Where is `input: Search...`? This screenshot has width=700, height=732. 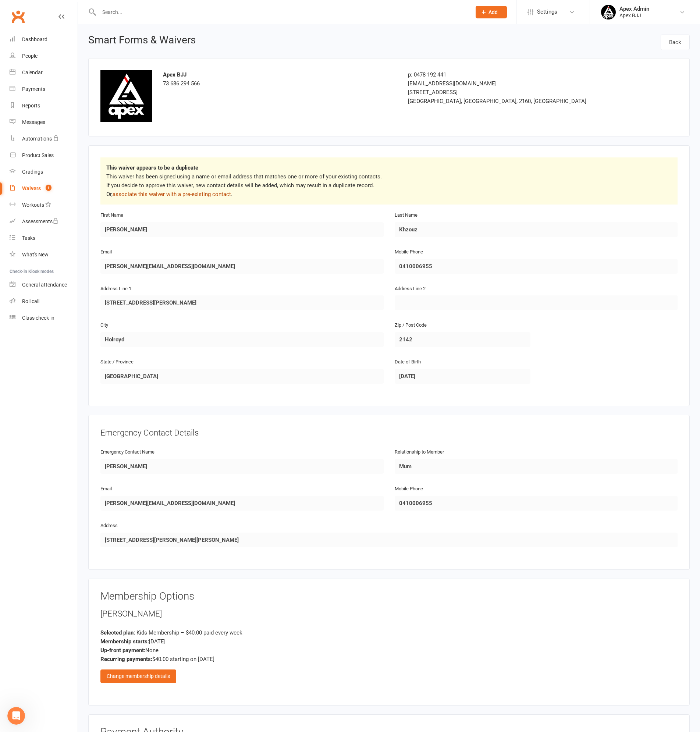
input: Search... is located at coordinates (282, 12).